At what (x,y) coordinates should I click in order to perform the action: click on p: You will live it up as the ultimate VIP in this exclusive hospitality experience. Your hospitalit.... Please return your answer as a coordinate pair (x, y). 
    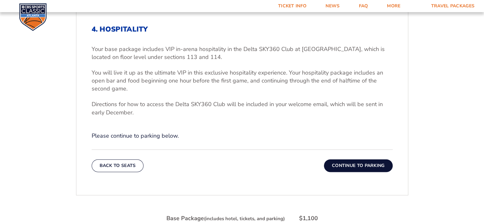
    Looking at the image, I should click on (242, 81).